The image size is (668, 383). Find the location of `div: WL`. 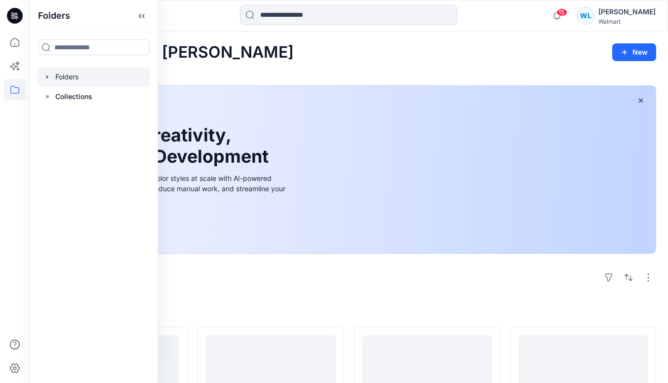

div: WL is located at coordinates (585, 16).